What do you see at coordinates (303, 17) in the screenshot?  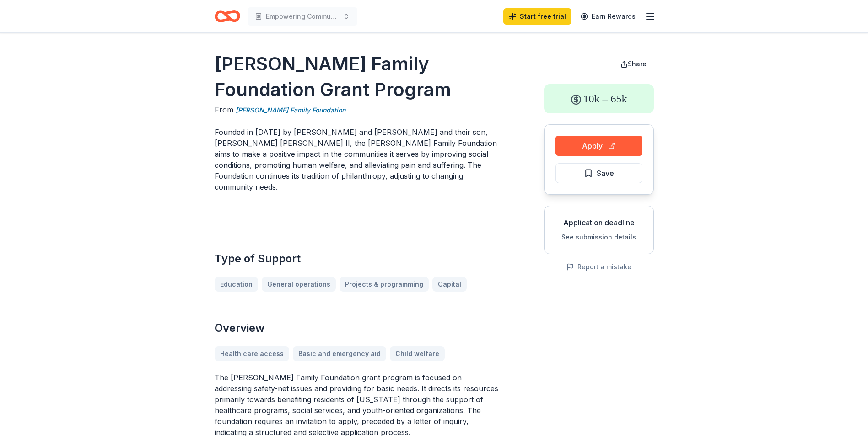 I see `span: Empowering Communities One Child at a Time` at bounding box center [303, 17].